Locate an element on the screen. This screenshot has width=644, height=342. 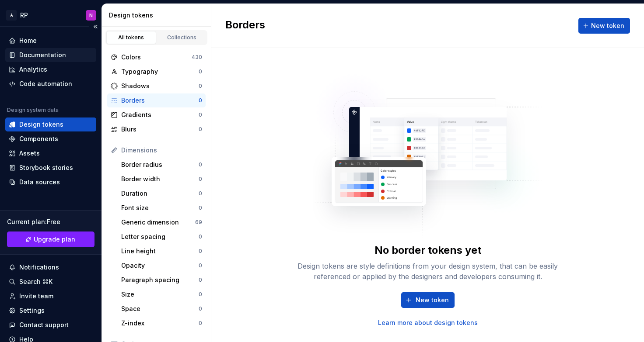
a: Line height0 is located at coordinates (161, 252).